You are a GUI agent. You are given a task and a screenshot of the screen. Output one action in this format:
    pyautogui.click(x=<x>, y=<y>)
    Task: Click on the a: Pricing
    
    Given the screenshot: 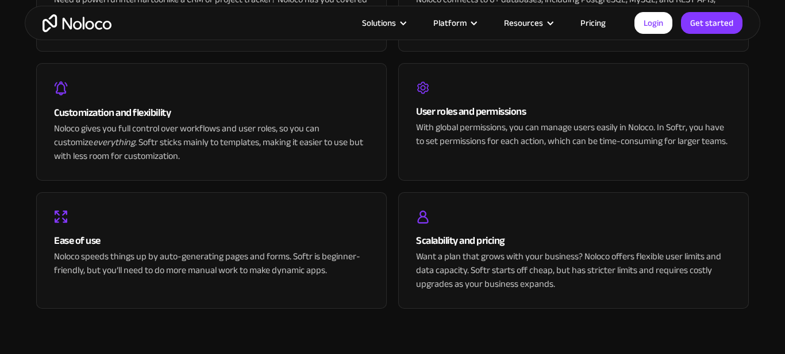 What is the action you would take?
    pyautogui.click(x=593, y=23)
    